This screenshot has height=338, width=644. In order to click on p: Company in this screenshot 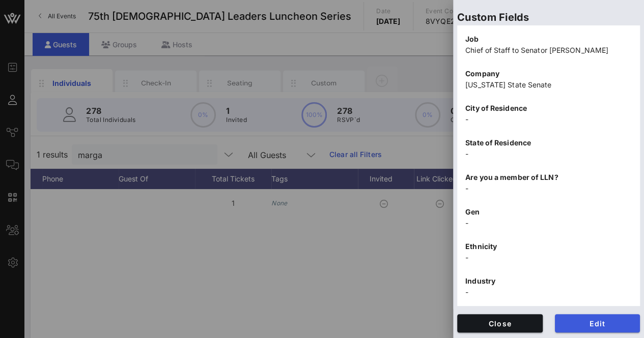, I will do `click(548, 74)`.